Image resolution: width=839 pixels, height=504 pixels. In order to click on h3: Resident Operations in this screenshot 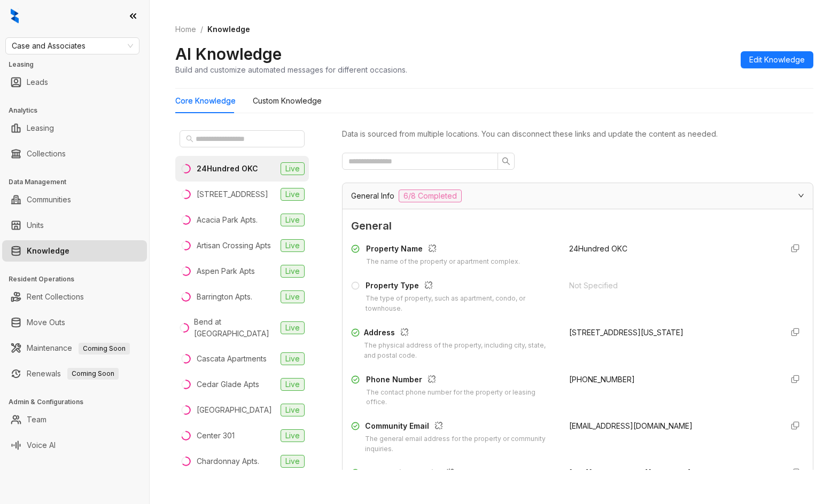, I will do `click(79, 279)`.